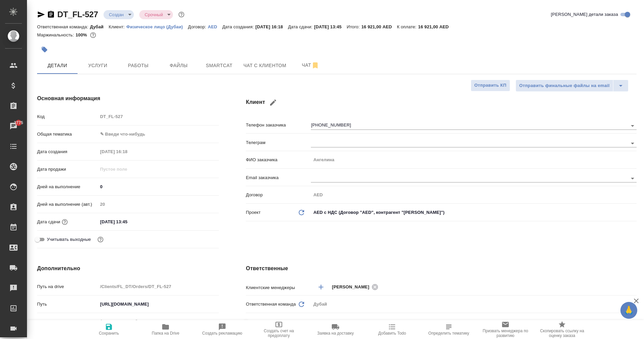  What do you see at coordinates (392, 329) in the screenshot?
I see `button: Добавить Todo` at bounding box center [392, 329].